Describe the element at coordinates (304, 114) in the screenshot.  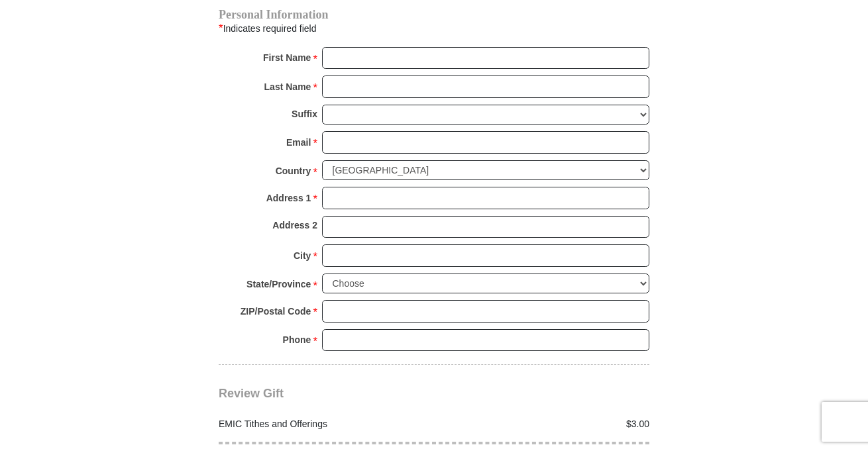
I see `strong: Suffix` at that location.